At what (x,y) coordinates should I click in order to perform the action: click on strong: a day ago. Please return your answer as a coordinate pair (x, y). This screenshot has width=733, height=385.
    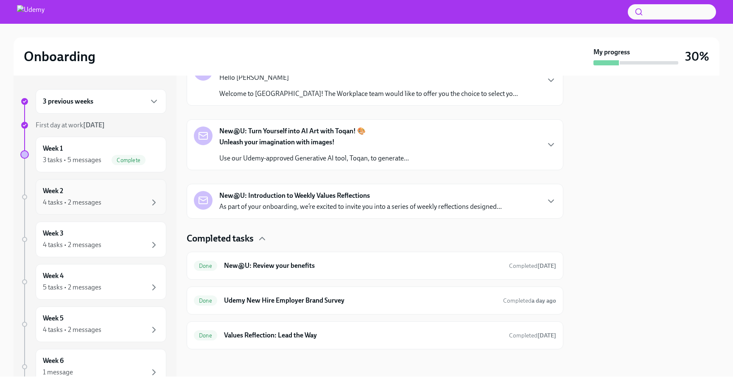
    Looking at the image, I should click on (544, 300).